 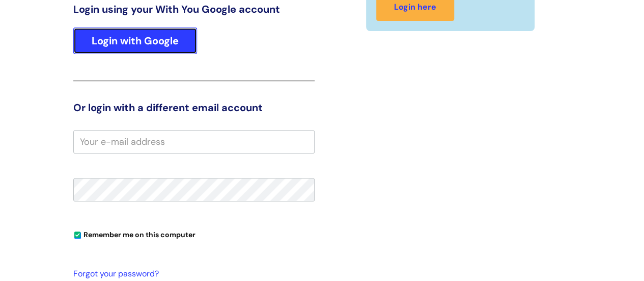 What do you see at coordinates (194, 234) in the screenshot?
I see `div: You can uncheck this option if you're logging in from a shared device` at bounding box center [194, 234].